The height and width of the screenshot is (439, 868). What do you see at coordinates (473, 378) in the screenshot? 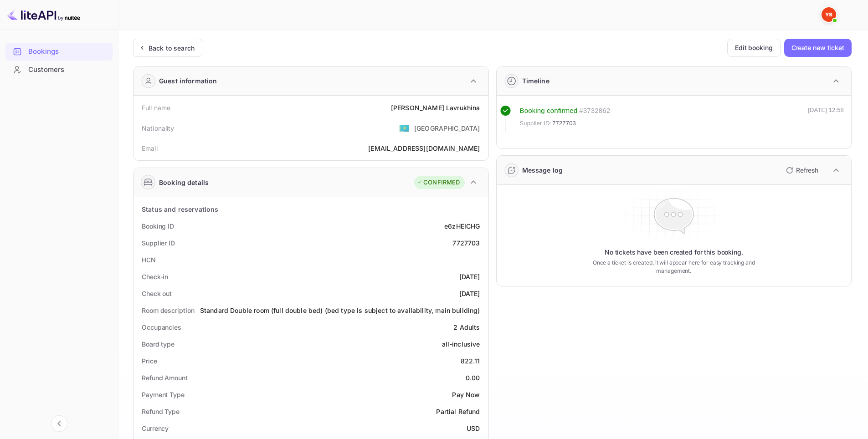
I see `div: 0.00` at bounding box center [473, 378].